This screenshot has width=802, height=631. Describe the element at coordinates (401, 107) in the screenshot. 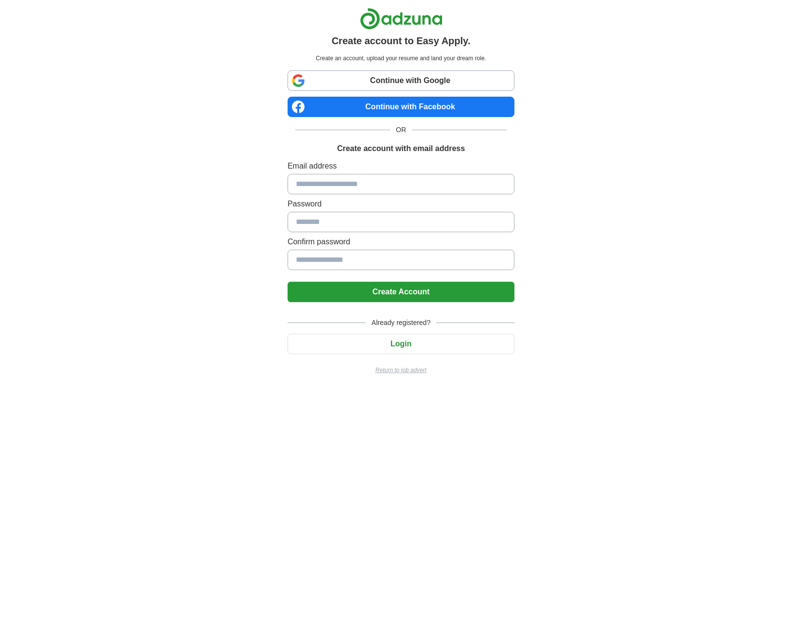

I see `a: Continue with Facebook` at that location.